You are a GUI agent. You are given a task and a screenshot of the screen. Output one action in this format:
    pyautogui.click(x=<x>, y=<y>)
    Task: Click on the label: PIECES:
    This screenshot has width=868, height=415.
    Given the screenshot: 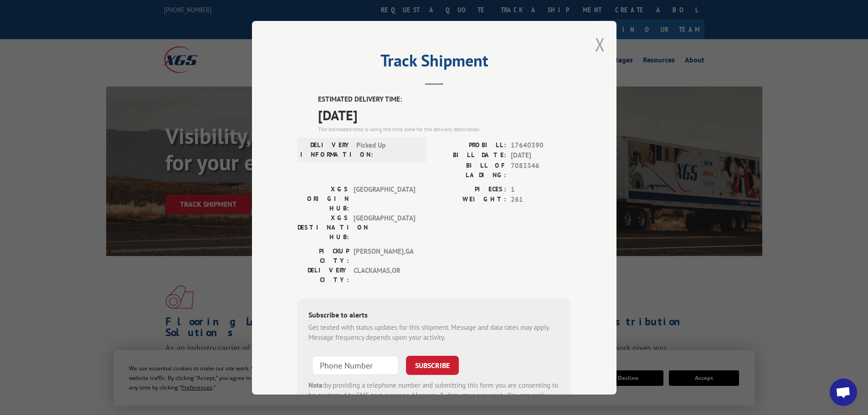 What is the action you would take?
    pyautogui.click(x=471, y=189)
    